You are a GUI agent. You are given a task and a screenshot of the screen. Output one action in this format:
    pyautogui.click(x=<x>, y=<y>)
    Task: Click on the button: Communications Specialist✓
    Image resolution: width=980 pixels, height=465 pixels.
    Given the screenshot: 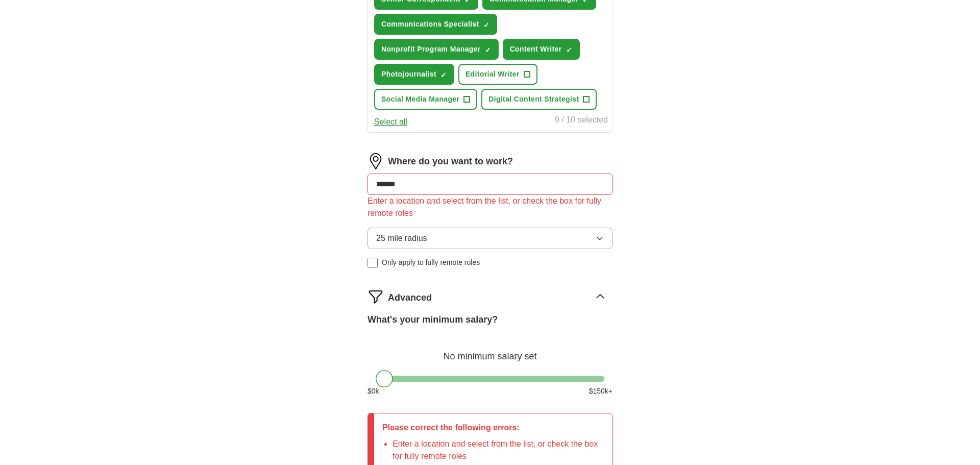 What is the action you would take?
    pyautogui.click(x=435, y=24)
    